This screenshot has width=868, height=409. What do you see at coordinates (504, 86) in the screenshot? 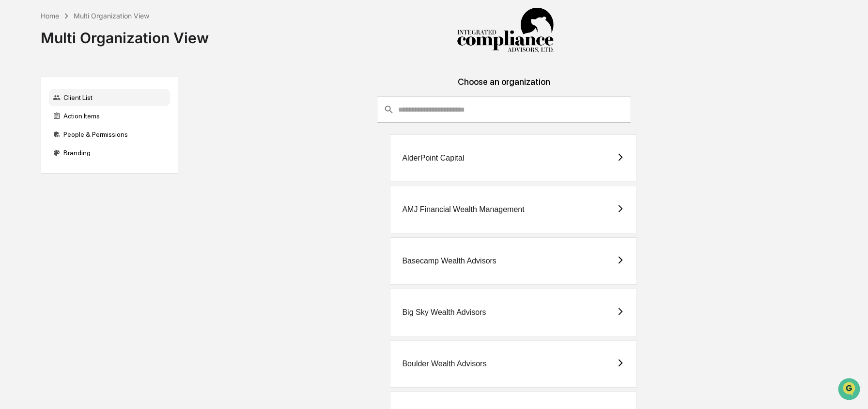
I see `div: Choose an organization` at bounding box center [504, 86].